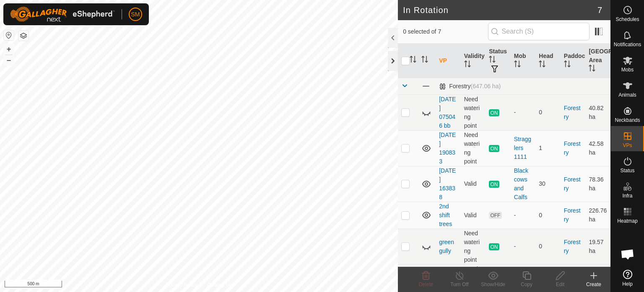 The width and height of the screenshot is (644, 292). I want to click on td: 40.82 ha, so click(598, 112).